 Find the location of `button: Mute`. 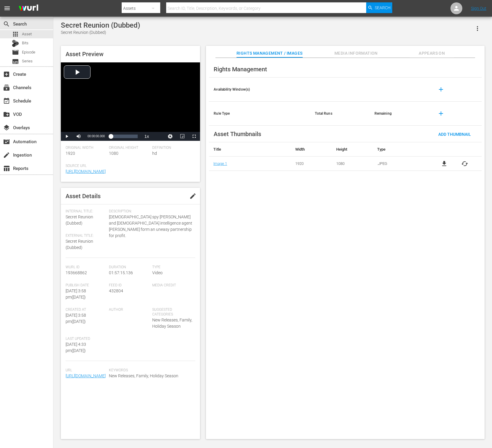

button: Mute is located at coordinates (79, 136).